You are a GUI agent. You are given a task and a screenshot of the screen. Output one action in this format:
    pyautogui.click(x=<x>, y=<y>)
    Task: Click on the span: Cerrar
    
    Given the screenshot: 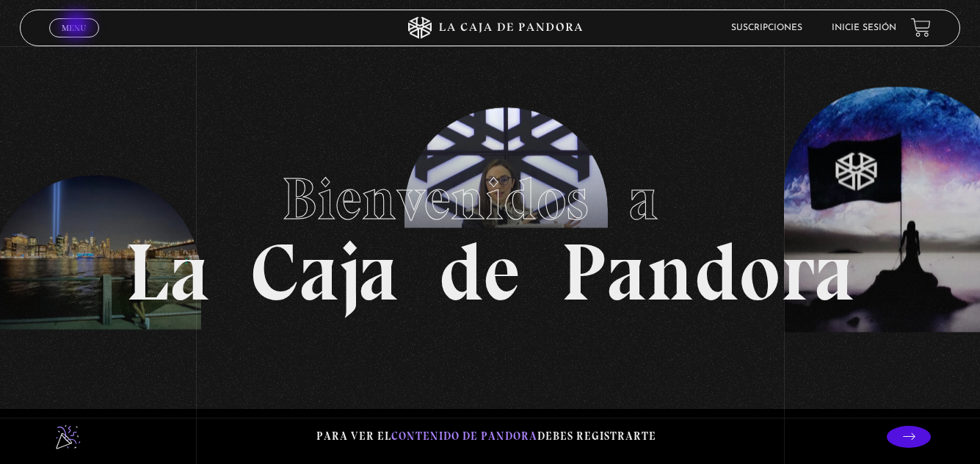 What is the action you would take?
    pyautogui.click(x=73, y=40)
    